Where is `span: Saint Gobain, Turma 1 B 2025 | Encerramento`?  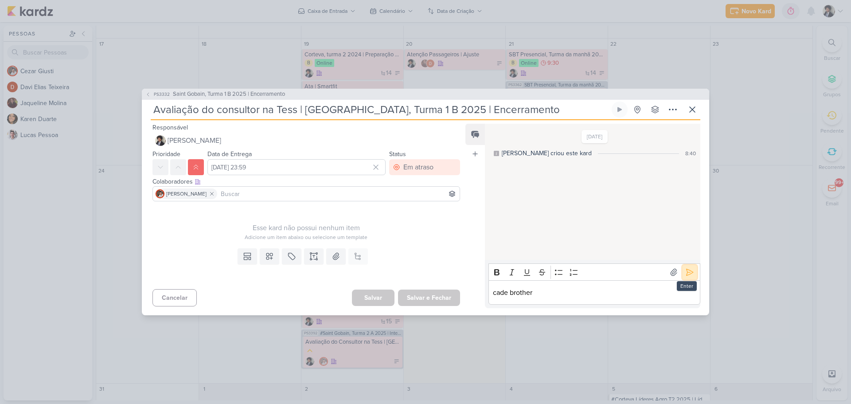 span: Saint Gobain, Turma 1 B 2025 | Encerramento is located at coordinates (229, 94).